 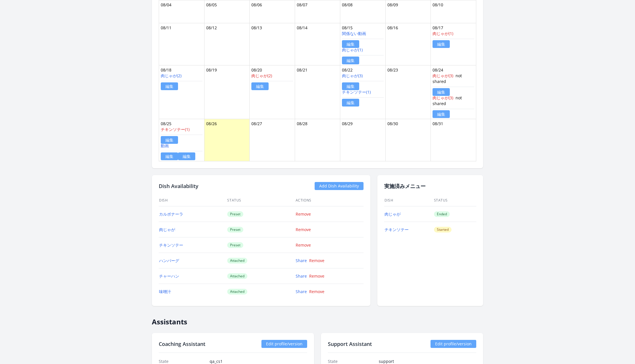 What do you see at coordinates (165, 291) in the screenshot?
I see `a: 味噌汁` at bounding box center [165, 291].